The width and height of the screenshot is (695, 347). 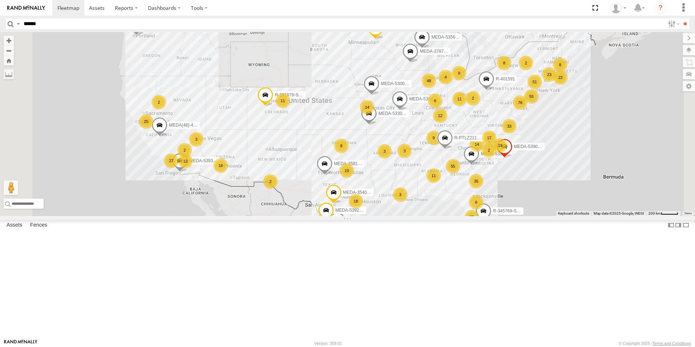 I want to click on button: Zoom out, so click(x=9, y=51).